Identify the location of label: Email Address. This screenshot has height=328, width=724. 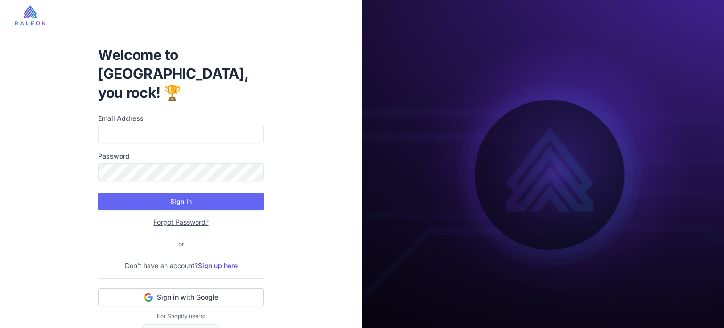
(181, 118).